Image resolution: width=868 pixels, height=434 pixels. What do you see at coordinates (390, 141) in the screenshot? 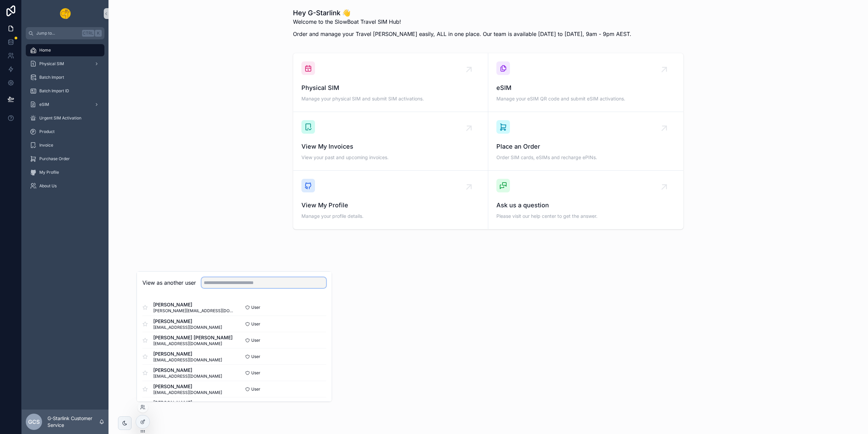
I see `a: View My InvoicesView your past and upcoming invoices.` at bounding box center [390, 141].